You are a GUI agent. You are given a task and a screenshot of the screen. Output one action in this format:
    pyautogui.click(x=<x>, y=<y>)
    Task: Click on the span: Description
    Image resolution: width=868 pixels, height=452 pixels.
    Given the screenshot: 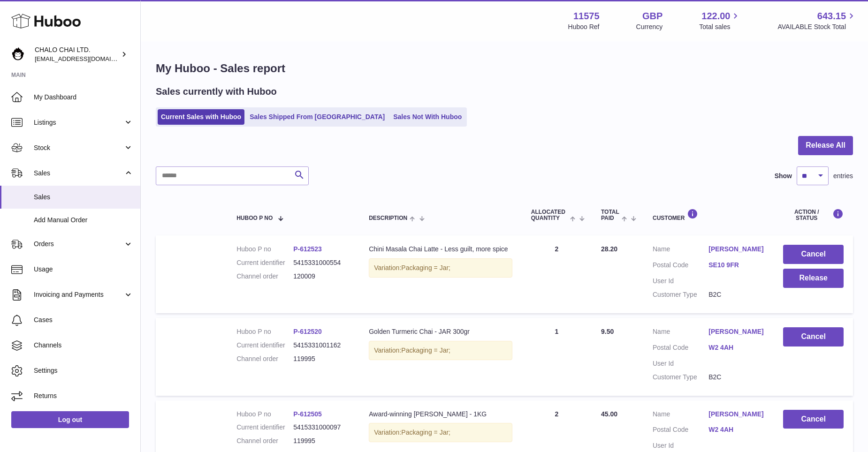 What is the action you would take?
    pyautogui.click(x=388, y=218)
    